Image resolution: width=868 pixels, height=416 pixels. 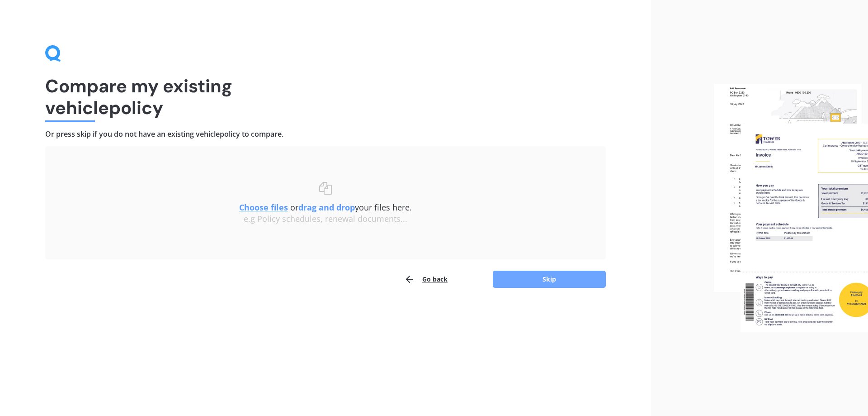 What do you see at coordinates (327, 207) in the screenshot?
I see `b: drag and drop` at bounding box center [327, 207].